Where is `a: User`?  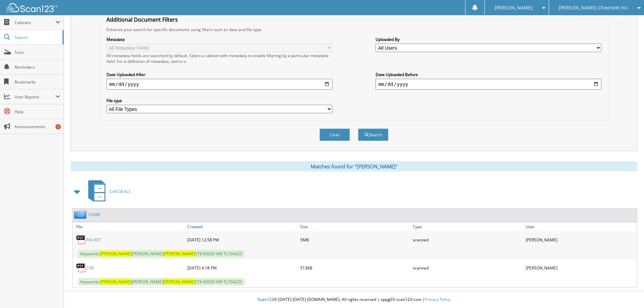
a: User is located at coordinates (580, 227).